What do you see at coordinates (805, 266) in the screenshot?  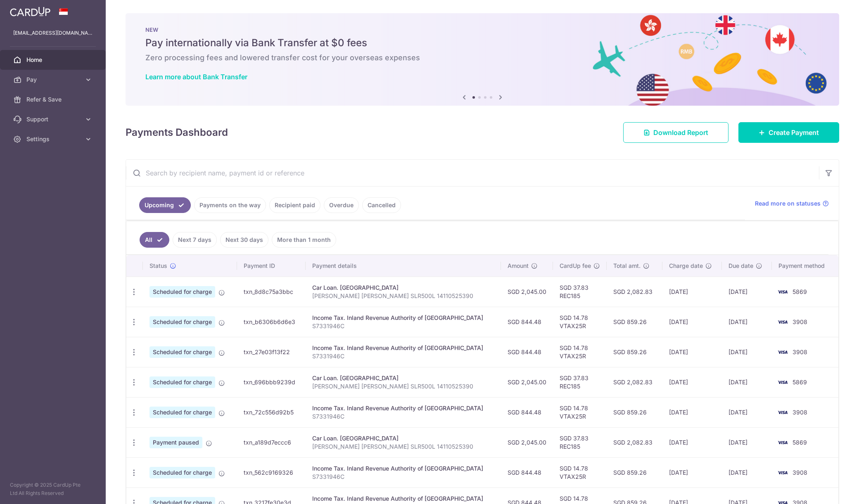 I see `th: Payment method` at bounding box center [805, 266].